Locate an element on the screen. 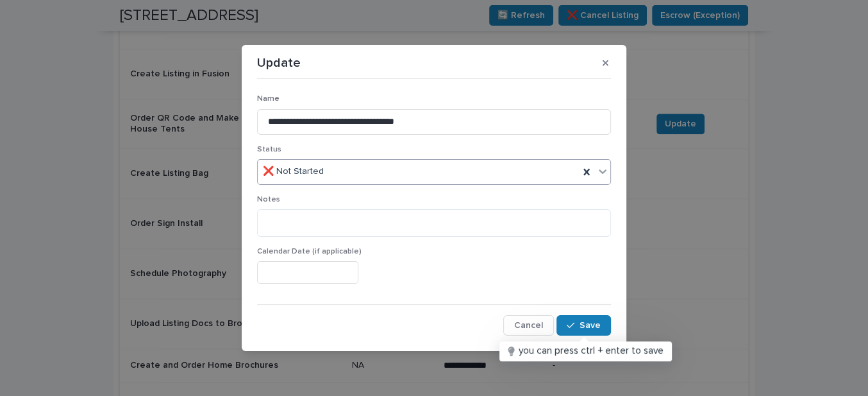 This screenshot has width=868, height=396. span: Cancel is located at coordinates (529, 325).